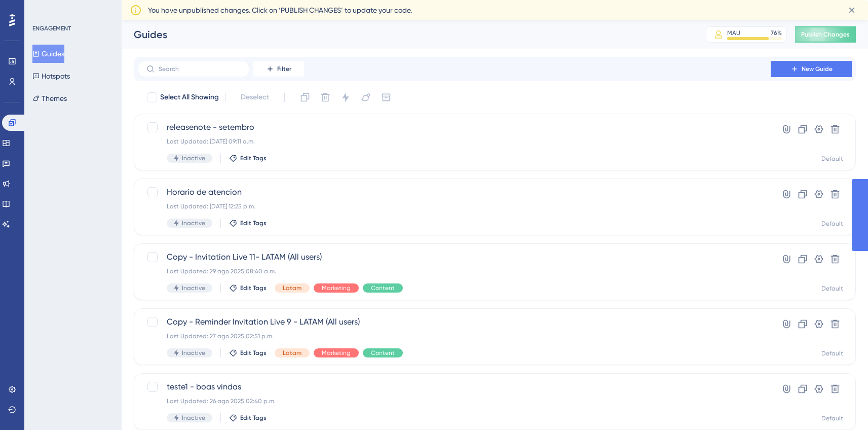 The width and height of the screenshot is (868, 430). Describe the element at coordinates (454, 322) in the screenshot. I see `span: Copy - Reminder Invitation Live 9 - LATAM (All users)` at that location.